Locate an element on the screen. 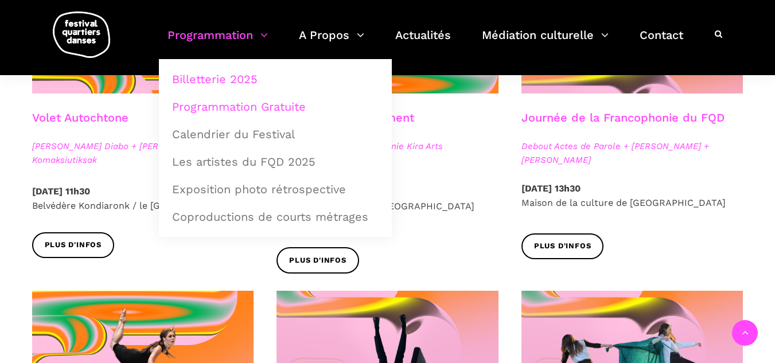 The image size is (775, 363). a: Journée de la Francophonie du FQD is located at coordinates (623, 118).